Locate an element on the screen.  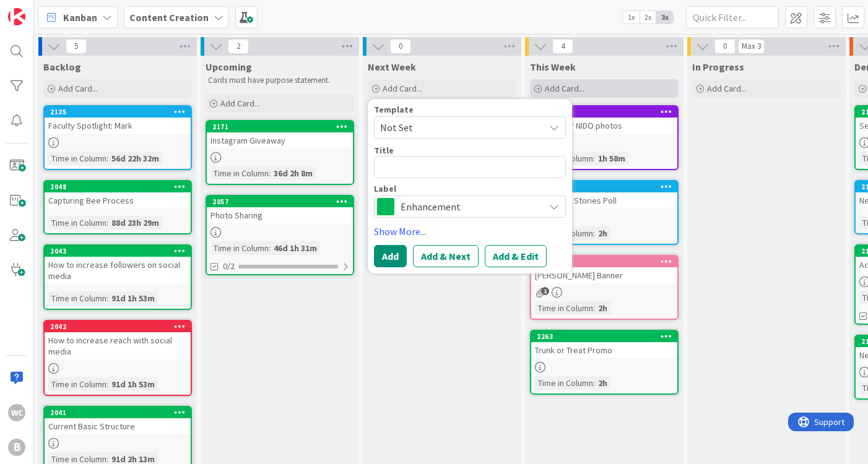
span: Upcoming is located at coordinates (229, 67).